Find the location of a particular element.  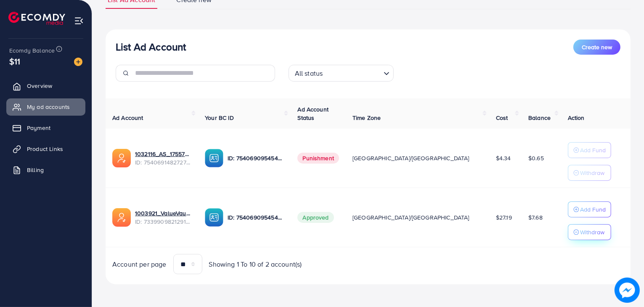

span: Product Links is located at coordinates (45, 149).